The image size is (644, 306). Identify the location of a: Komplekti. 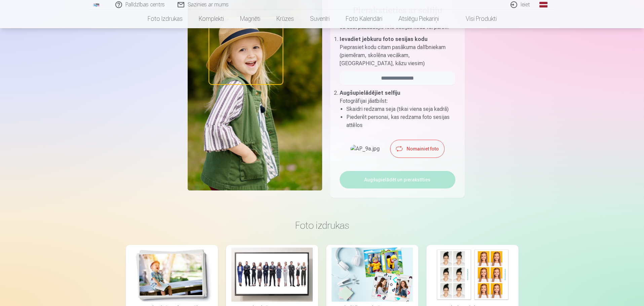
(211, 19).